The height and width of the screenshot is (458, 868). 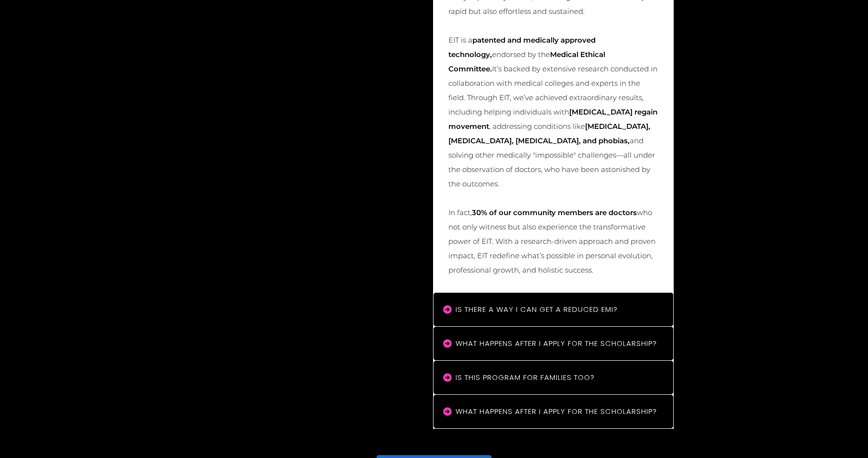 What do you see at coordinates (558, 412) in the screenshot?
I see `h4: What Happens After I Apply for the Scholarship?` at bounding box center [558, 412].